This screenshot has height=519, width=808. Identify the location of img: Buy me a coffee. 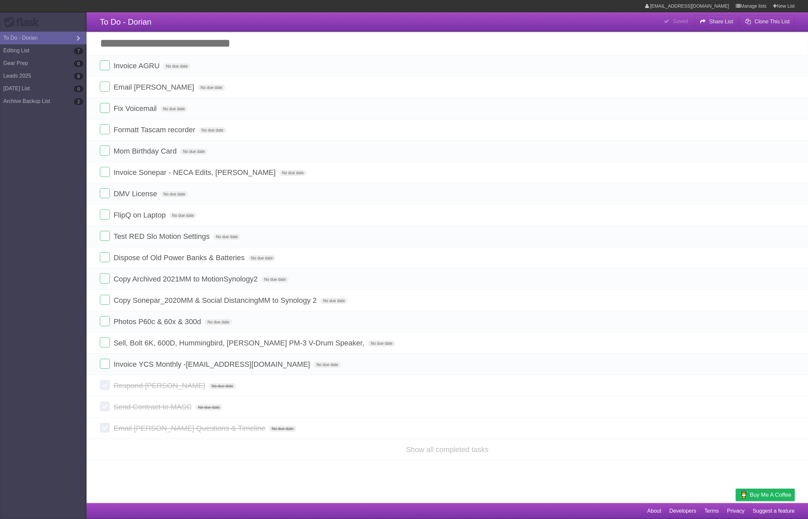
(743, 494).